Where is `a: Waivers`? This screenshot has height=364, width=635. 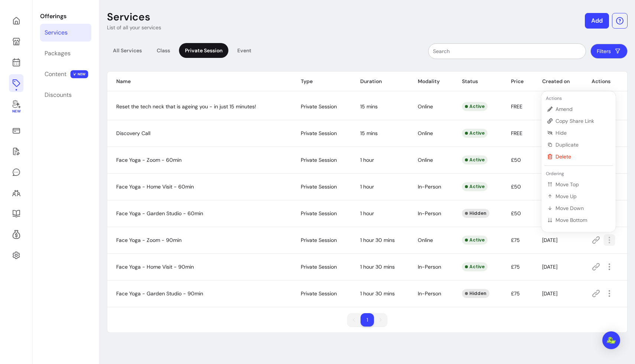
a: Waivers is located at coordinates (16, 152).